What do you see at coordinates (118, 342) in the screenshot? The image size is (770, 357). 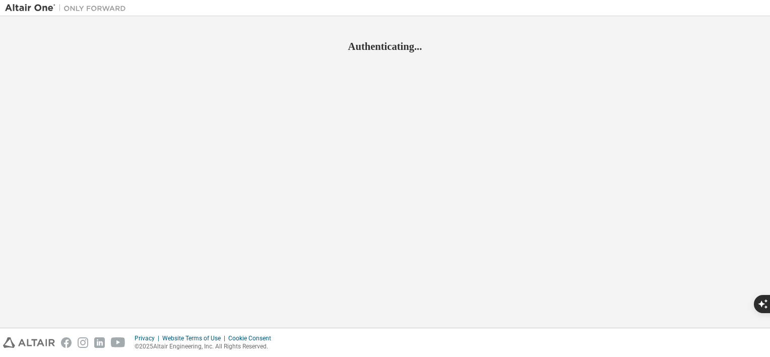 I see `img: youtube.svg` at bounding box center [118, 342].